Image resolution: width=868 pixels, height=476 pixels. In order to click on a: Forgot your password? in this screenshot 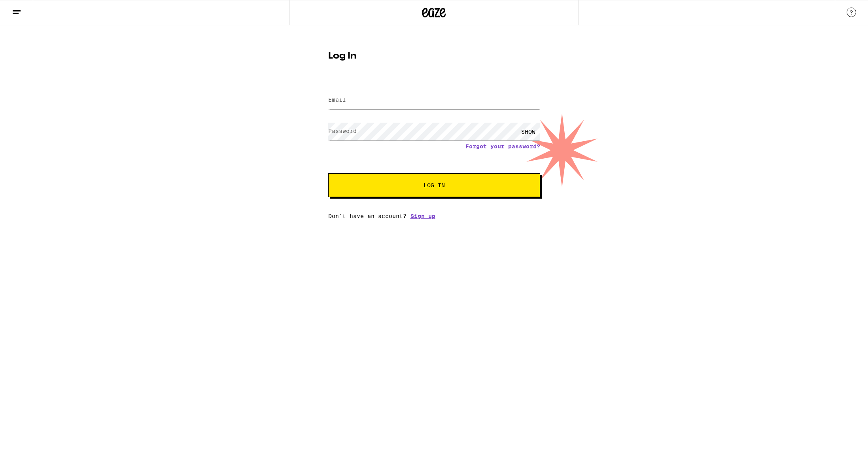, I will do `click(503, 146)`.